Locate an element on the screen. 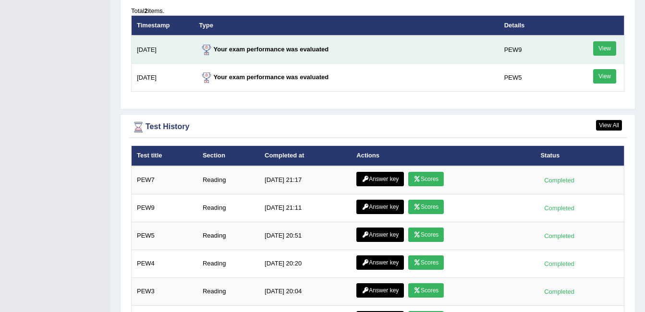 This screenshot has height=312, width=645. th: Section is located at coordinates (228, 156).